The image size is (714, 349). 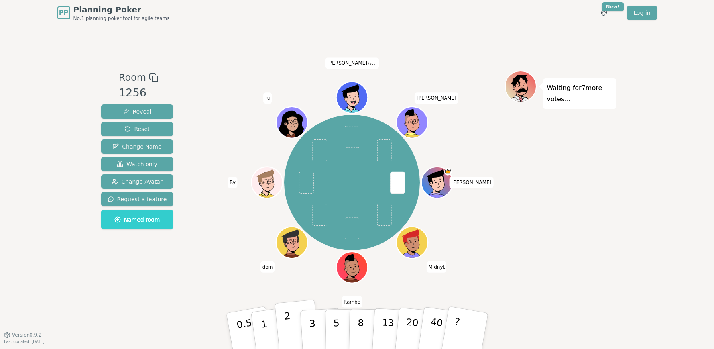 I want to click on a: Log in, so click(x=642, y=13).